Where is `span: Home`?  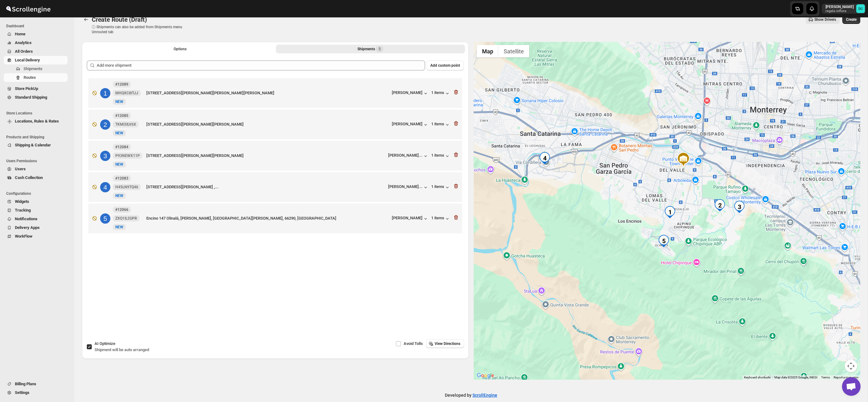
span: Home is located at coordinates (20, 34).